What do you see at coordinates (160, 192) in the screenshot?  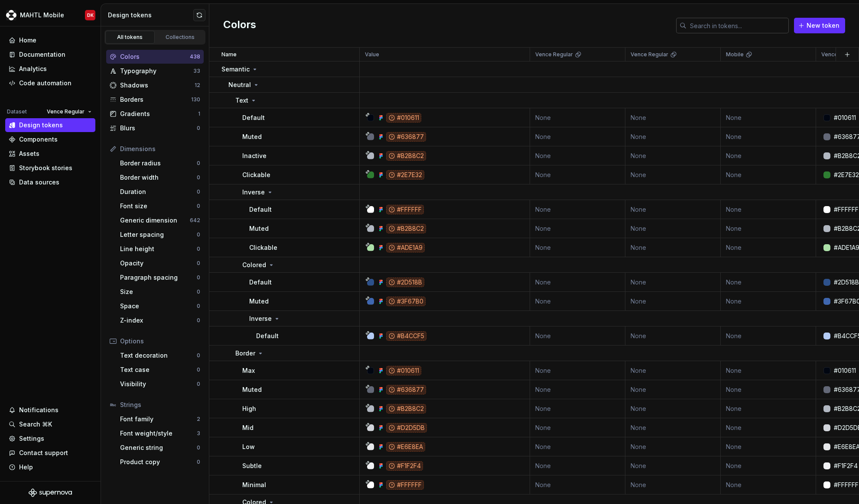 I see `a: Duration0` at bounding box center [160, 192].